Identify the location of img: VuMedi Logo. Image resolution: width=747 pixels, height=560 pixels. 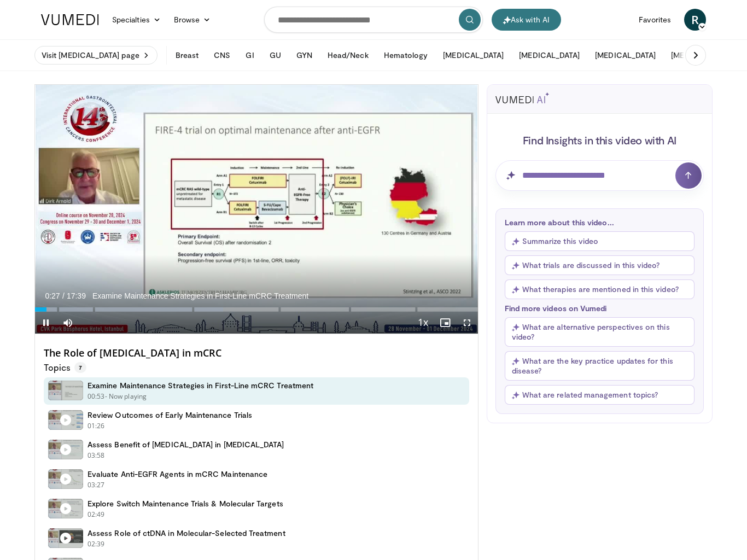
(70, 20).